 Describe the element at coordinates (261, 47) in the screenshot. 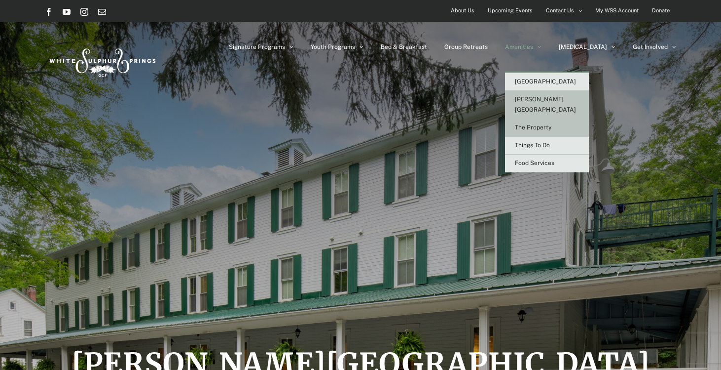

I see `a: Signature Programs` at that location.